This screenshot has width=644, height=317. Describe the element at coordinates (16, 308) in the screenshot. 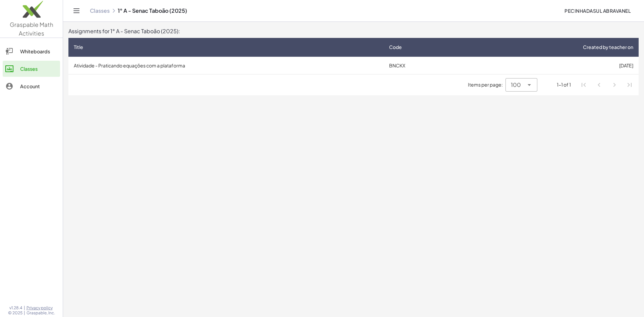

I see `span: v1.28.4` at that location.